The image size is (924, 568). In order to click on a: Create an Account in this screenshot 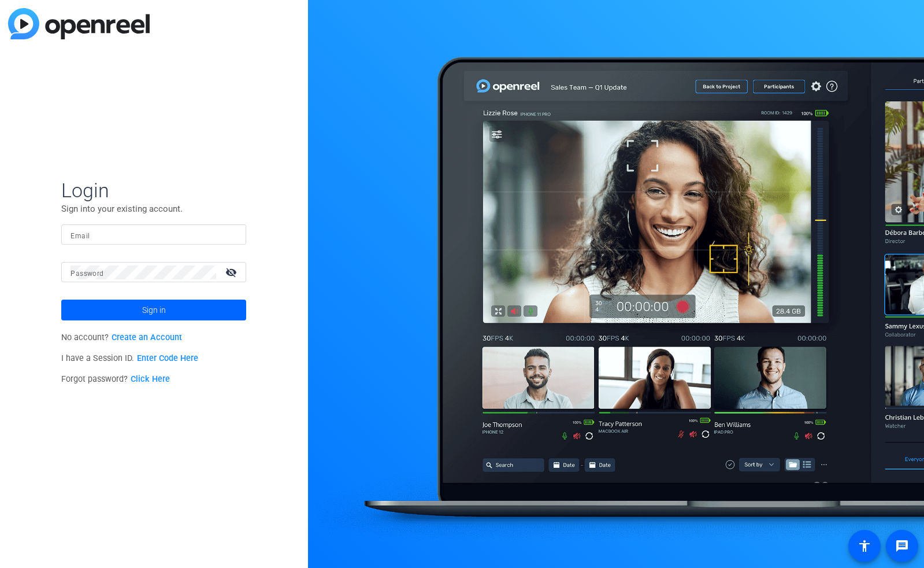, I will do `click(147, 337)`.